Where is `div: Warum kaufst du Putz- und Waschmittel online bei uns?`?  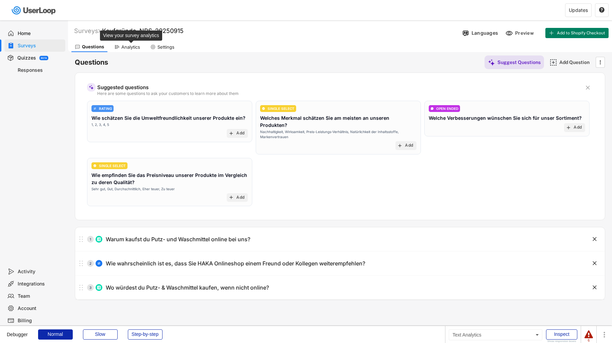
div: Warum kaufst du Putz- und Waschmittel online bei uns? is located at coordinates (178, 239).